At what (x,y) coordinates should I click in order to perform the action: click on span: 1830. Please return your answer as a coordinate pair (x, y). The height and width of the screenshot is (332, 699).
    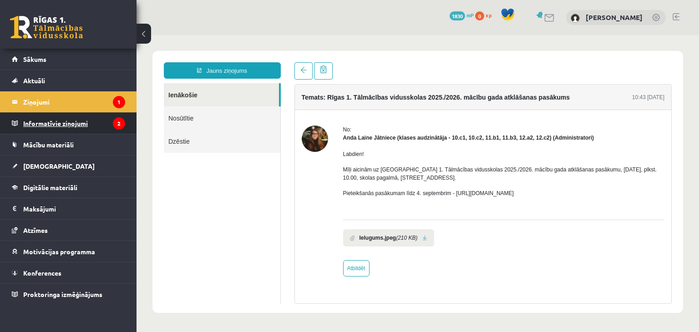
    Looking at the image, I should click on (458, 16).